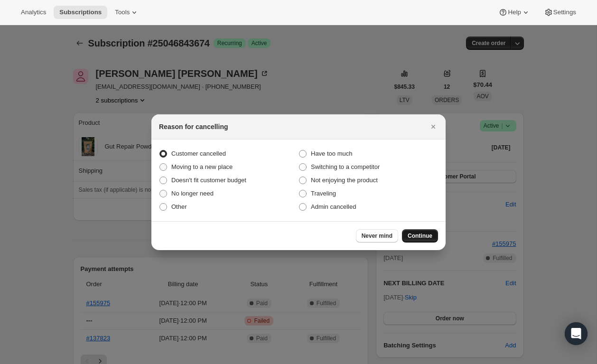  I want to click on span: Help, so click(514, 13).